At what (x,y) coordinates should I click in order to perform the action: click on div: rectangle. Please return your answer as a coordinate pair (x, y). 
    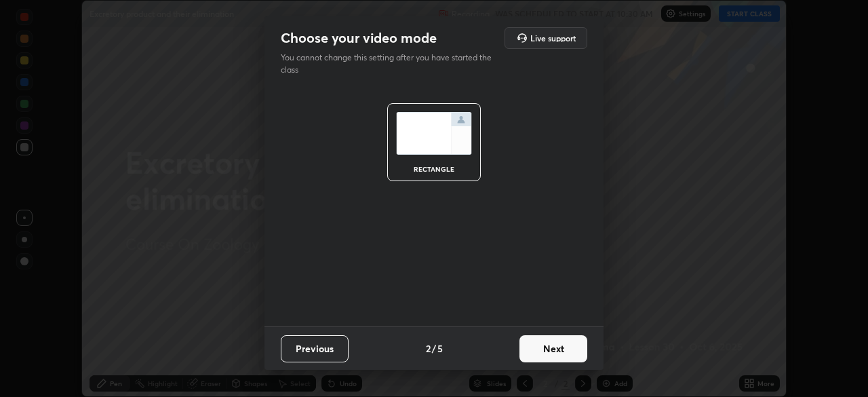
    Looking at the image, I should click on (434, 169).